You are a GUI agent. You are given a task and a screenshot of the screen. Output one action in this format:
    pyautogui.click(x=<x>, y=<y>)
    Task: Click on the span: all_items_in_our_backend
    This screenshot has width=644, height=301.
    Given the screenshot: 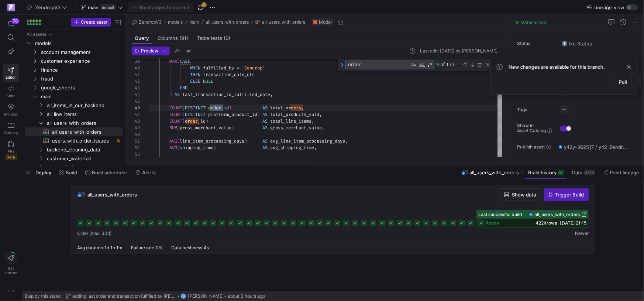 What is the action you would take?
    pyautogui.click(x=84, y=105)
    